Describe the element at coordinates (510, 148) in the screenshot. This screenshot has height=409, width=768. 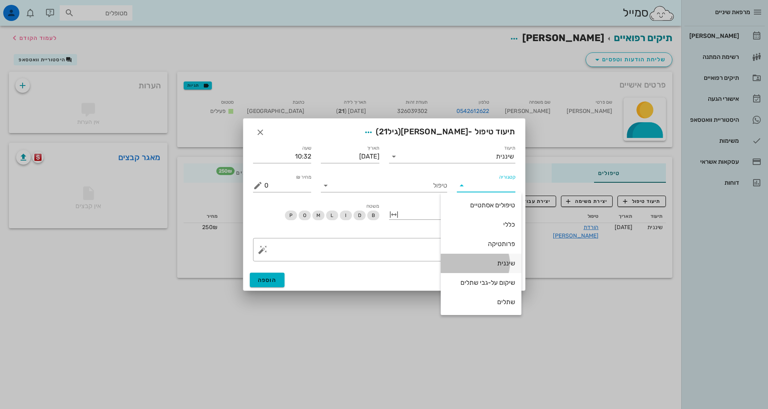
I see `label: תיעוד` at that location.